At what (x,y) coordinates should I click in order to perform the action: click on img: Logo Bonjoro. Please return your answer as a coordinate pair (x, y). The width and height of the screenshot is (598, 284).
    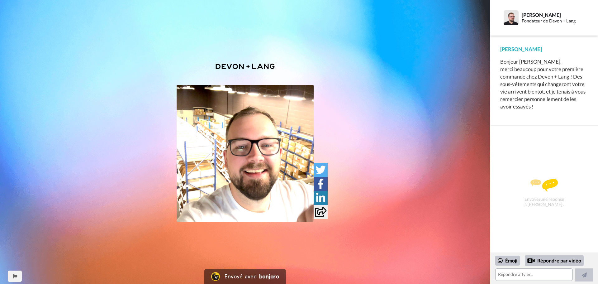
    Looking at the image, I should click on (216, 276).